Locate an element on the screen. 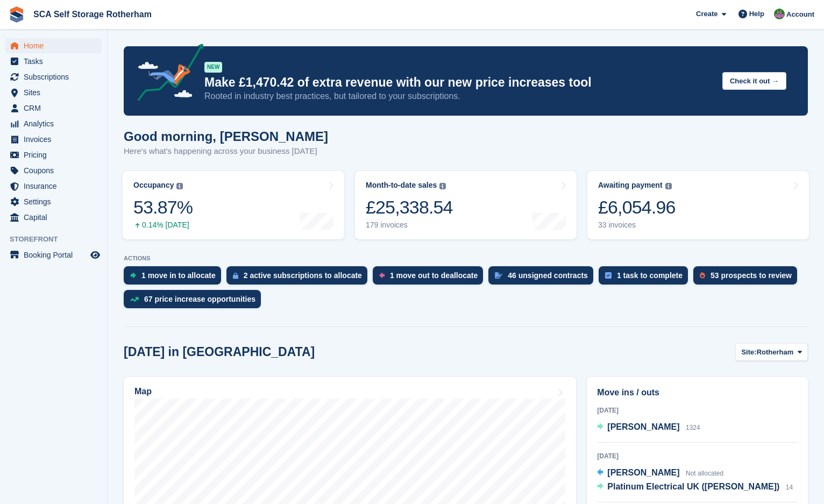  span: Booking Portal is located at coordinates (56, 255).